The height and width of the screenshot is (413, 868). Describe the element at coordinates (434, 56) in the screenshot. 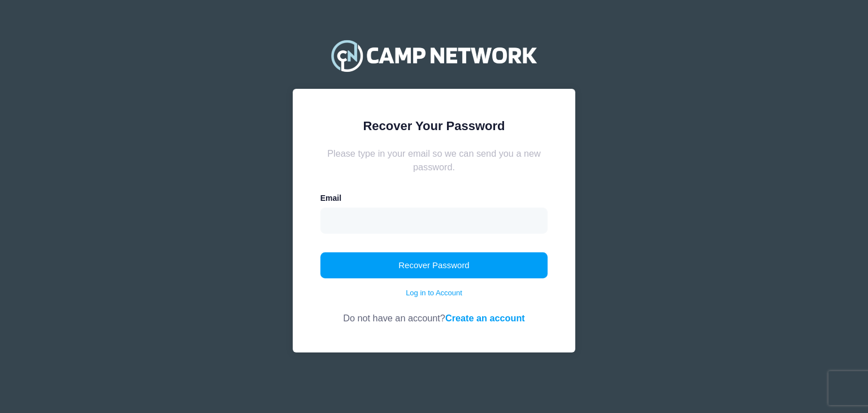

I see `img: Camp Network` at that location.